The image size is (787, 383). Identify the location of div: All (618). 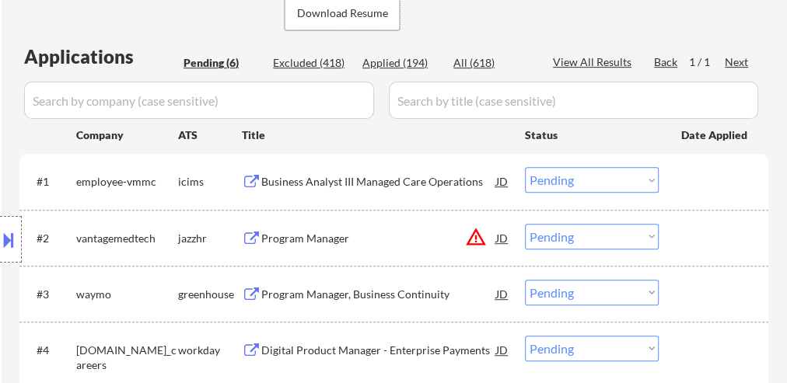
(492, 63).